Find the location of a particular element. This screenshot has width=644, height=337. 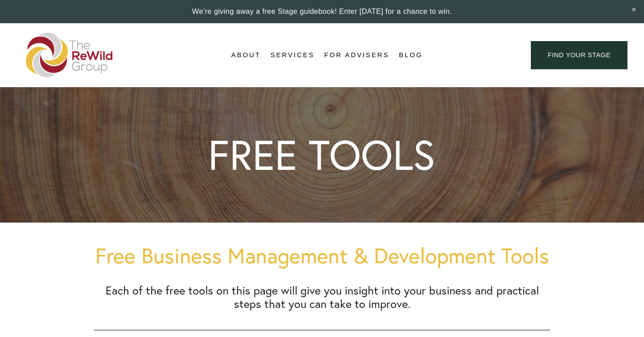

span: About is located at coordinates (246, 55).